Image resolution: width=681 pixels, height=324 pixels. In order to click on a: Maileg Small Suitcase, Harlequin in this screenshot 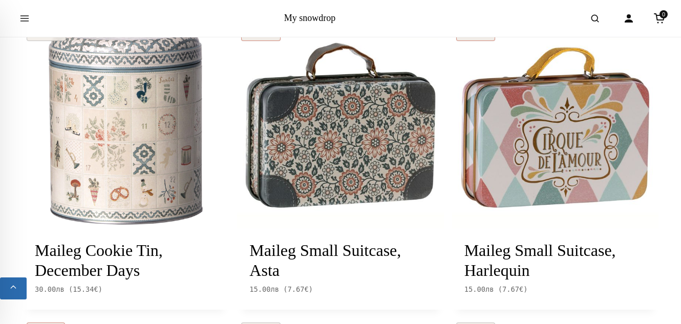, I will do `click(540, 260)`.